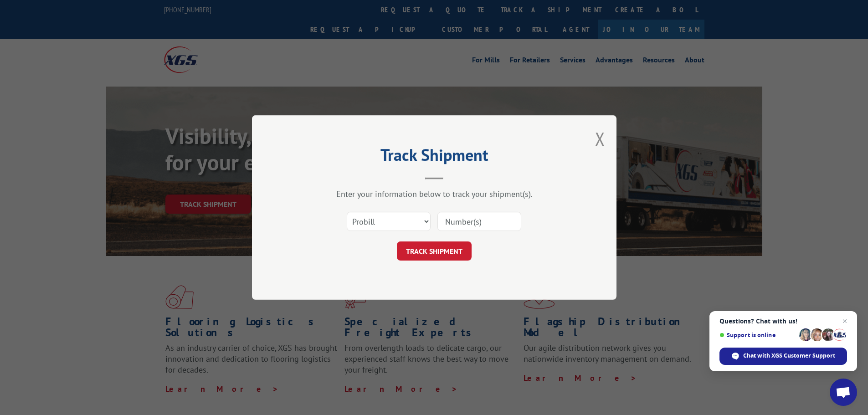 This screenshot has width=868, height=415. Describe the element at coordinates (434, 194) in the screenshot. I see `div: Enter your information below to track your shipment(s).` at that location.